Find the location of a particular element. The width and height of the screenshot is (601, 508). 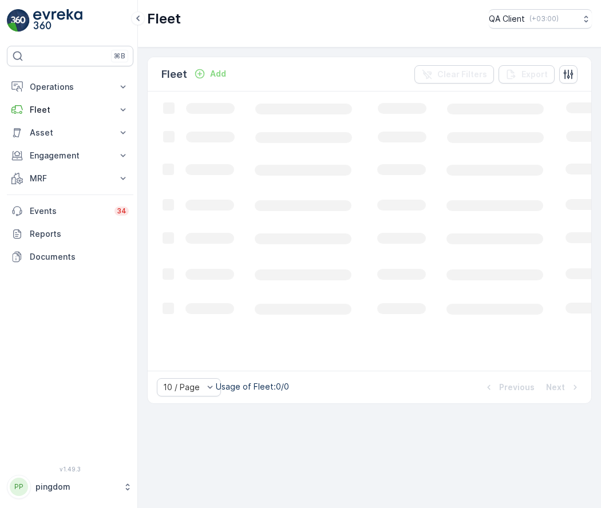

p: Usage of Fleet : 0/0 is located at coordinates (252, 387).